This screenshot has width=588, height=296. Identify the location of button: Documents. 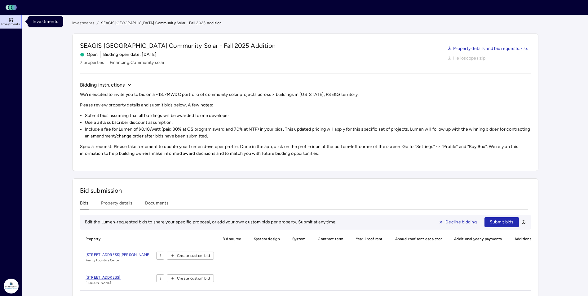
(157, 204).